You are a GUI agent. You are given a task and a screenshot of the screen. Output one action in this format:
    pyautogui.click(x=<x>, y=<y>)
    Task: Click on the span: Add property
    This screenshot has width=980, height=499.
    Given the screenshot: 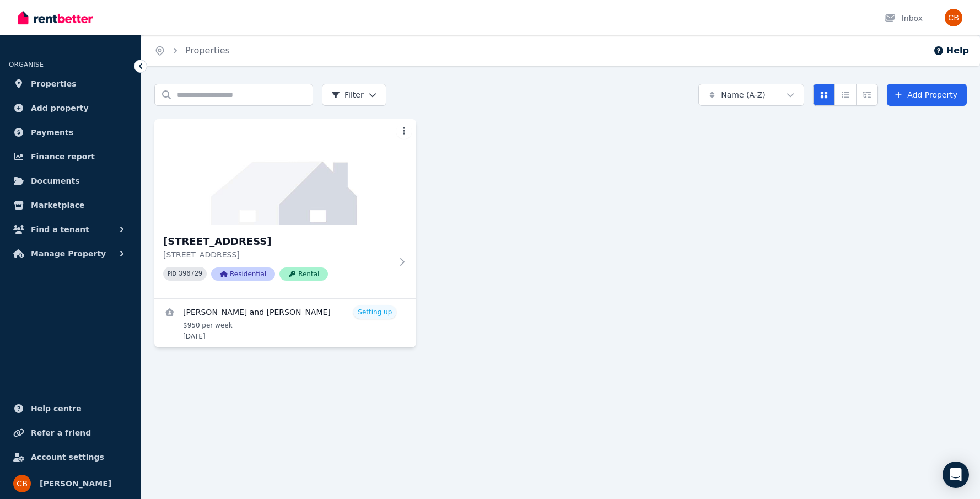 What is the action you would take?
    pyautogui.click(x=59, y=108)
    